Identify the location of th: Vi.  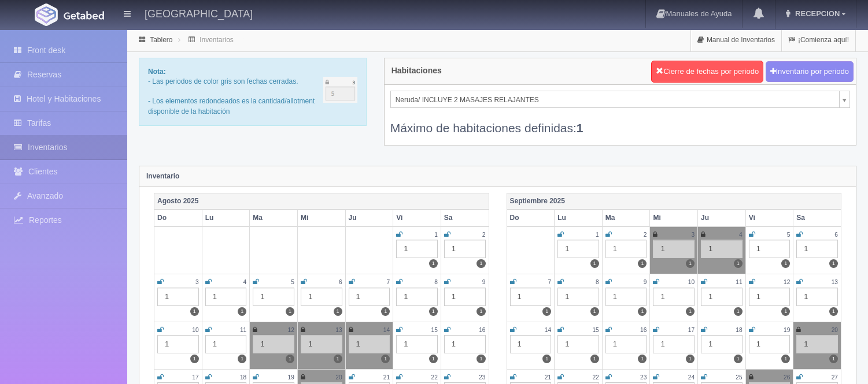
(769, 217).